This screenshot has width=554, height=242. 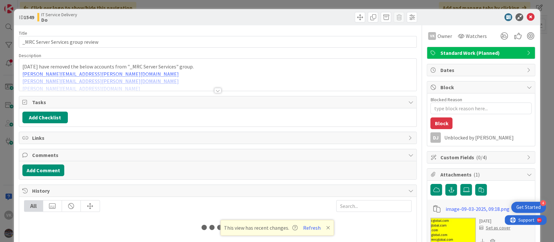 I want to click on span: ( 0/4 ), so click(x=481, y=157).